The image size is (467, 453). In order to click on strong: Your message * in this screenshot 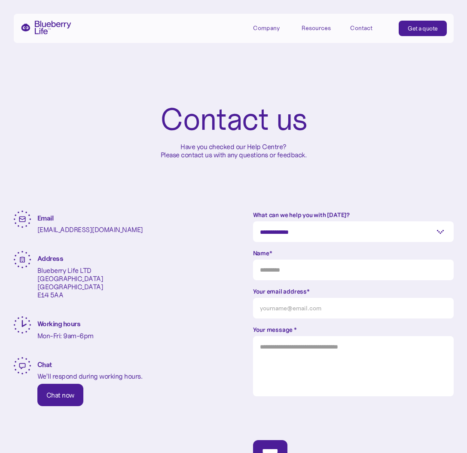, I will do `click(275, 329)`.